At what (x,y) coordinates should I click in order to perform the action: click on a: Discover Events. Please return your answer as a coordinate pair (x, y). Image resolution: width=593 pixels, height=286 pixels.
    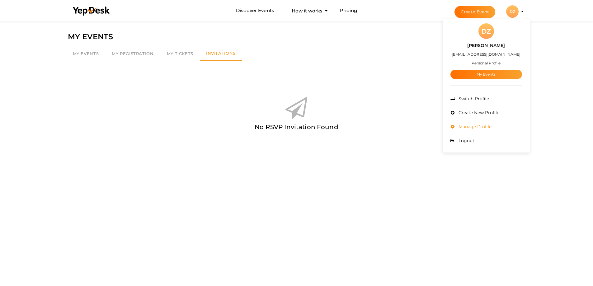
    Looking at the image, I should click on (255, 11).